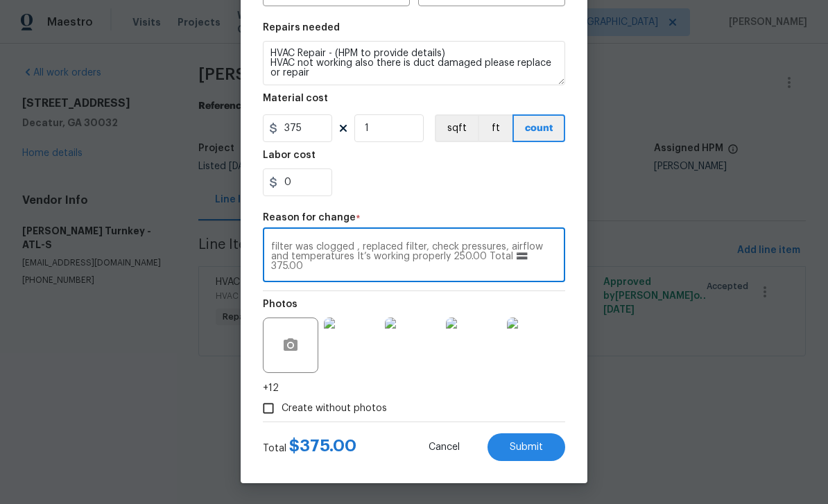 The height and width of the screenshot is (504, 828). What do you see at coordinates (281, 305) in the screenshot?
I see `h5: Photos` at bounding box center [281, 305].